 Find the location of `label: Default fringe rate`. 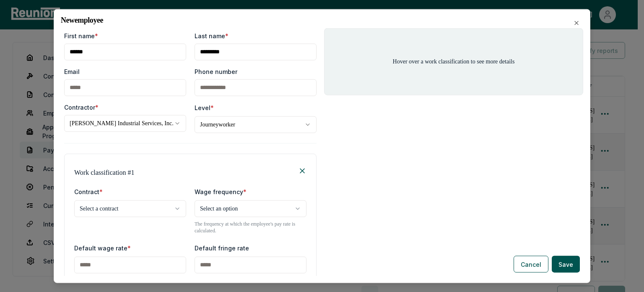

label: Default fringe rate is located at coordinates (221, 247).